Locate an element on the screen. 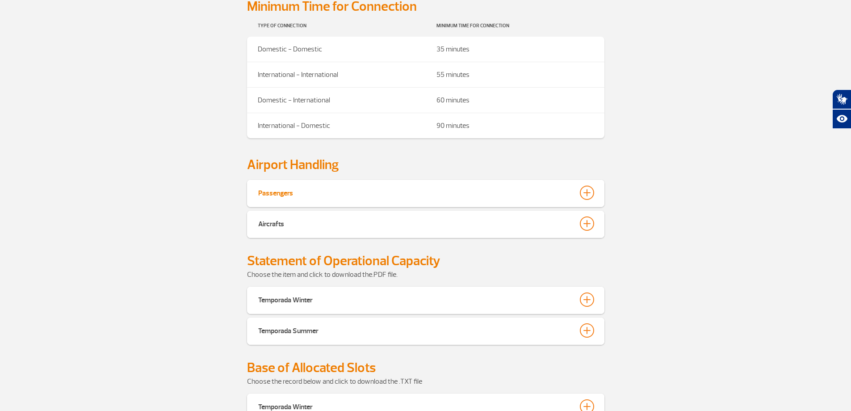  td: 90 minutes is located at coordinates (515, 126).